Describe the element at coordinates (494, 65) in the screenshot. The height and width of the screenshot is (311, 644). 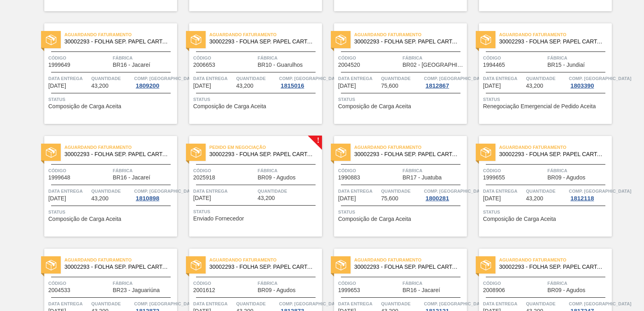
I see `span: 1994465` at that location.